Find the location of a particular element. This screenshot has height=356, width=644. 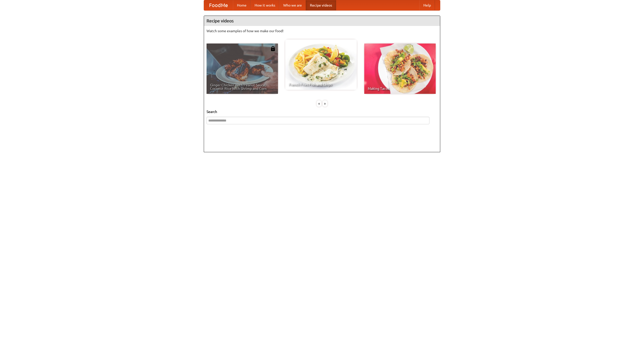

h5: Search is located at coordinates (322, 112).